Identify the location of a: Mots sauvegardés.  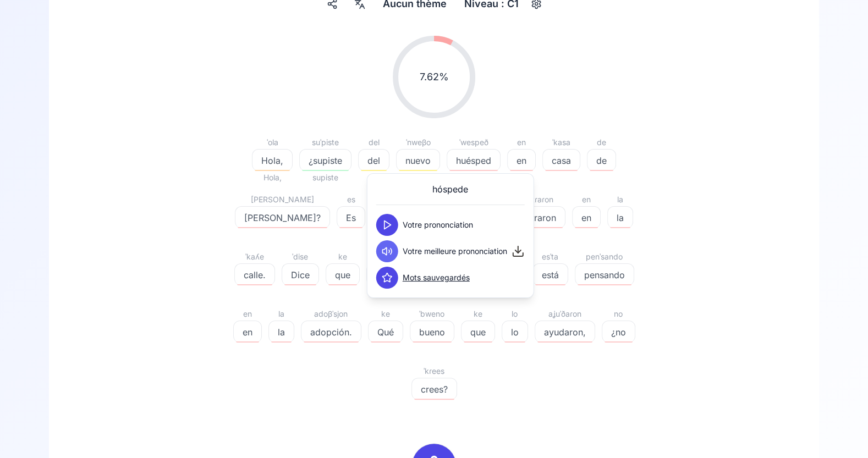
(437, 277).